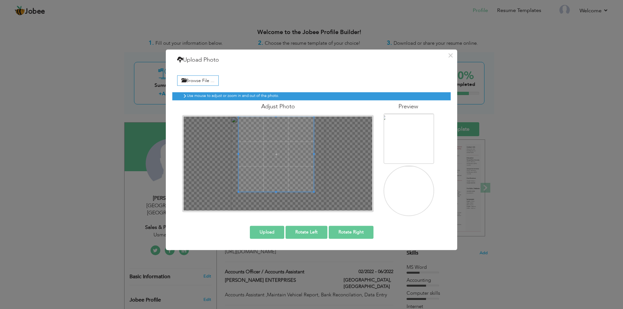 This screenshot has height=309, width=623. I want to click on h4: Adjust Photo, so click(278, 107).